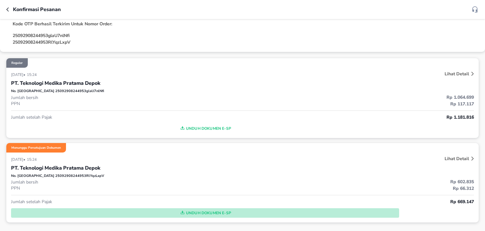 The height and width of the screenshot is (231, 485). What do you see at coordinates (358, 188) in the screenshot?
I see `p: Rp 66.312` at bounding box center [358, 188].